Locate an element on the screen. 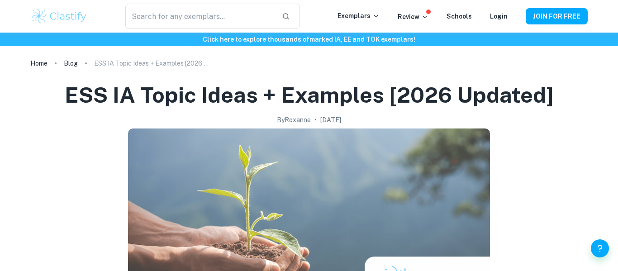 Image resolution: width=618 pixels, height=271 pixels. a: Blog is located at coordinates (71, 63).